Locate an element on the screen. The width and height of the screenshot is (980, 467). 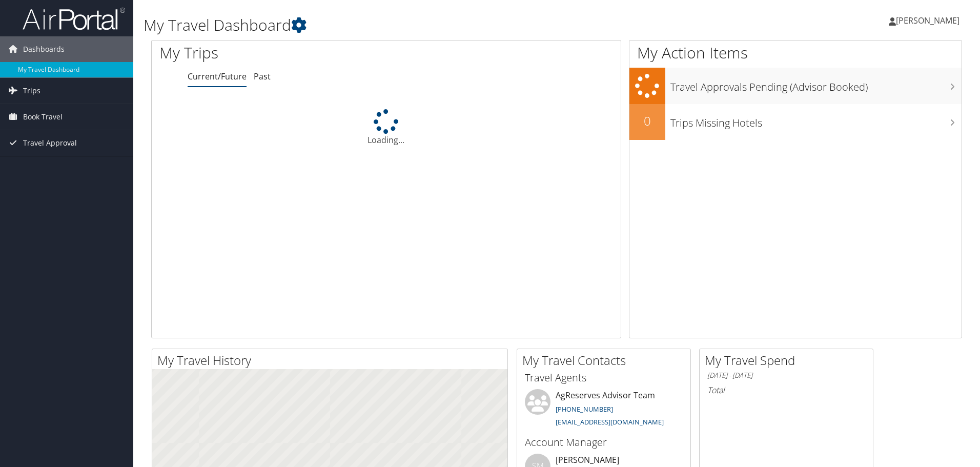
h1: My Action Items is located at coordinates (795, 53).